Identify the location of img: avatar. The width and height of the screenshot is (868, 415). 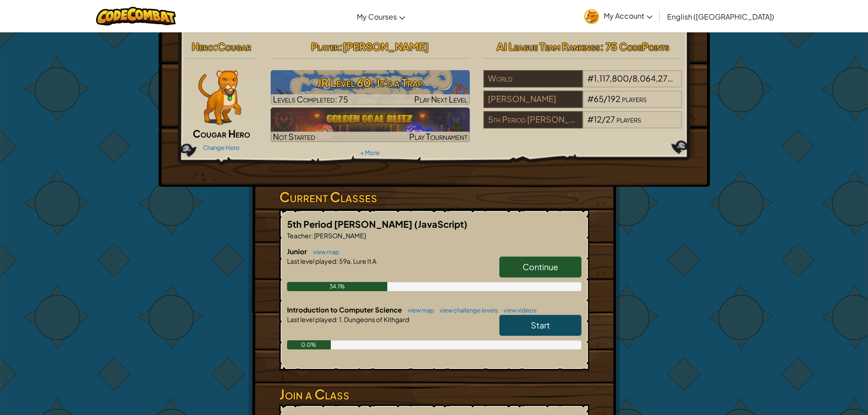
(591, 16).